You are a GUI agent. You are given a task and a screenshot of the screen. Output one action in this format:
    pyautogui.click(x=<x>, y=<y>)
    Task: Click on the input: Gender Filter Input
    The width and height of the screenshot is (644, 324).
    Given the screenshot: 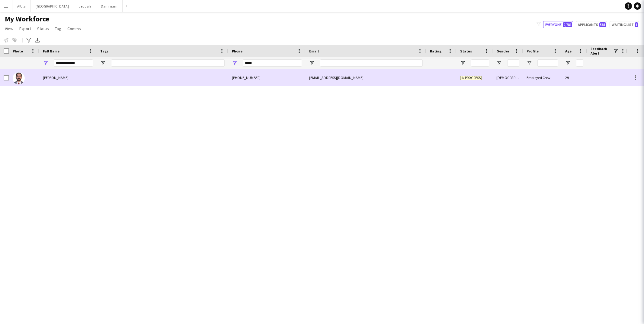 What is the action you would take?
    pyautogui.click(x=513, y=63)
    